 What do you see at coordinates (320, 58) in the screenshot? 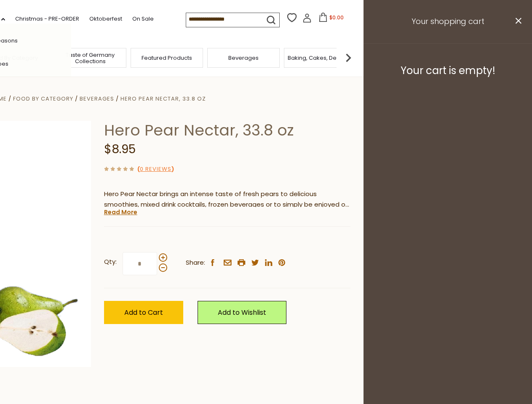
I see `span: Baking, Cakes, Desserts` at bounding box center [320, 58].